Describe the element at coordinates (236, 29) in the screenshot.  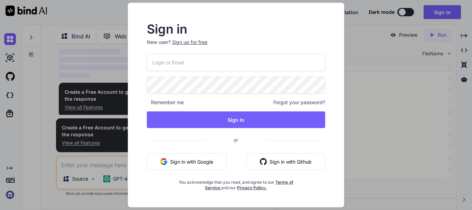
I see `h2: Sign in` at that location.